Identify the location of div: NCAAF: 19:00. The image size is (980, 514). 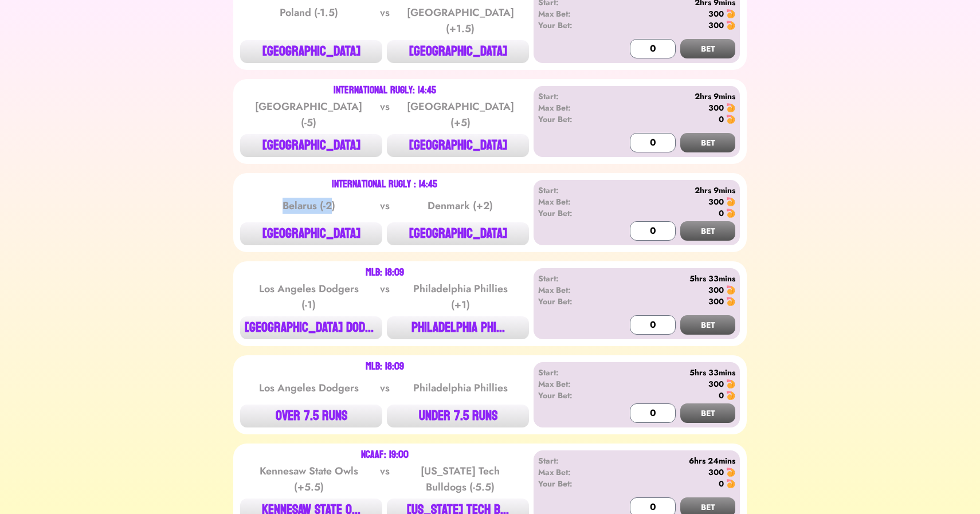
(385, 455).